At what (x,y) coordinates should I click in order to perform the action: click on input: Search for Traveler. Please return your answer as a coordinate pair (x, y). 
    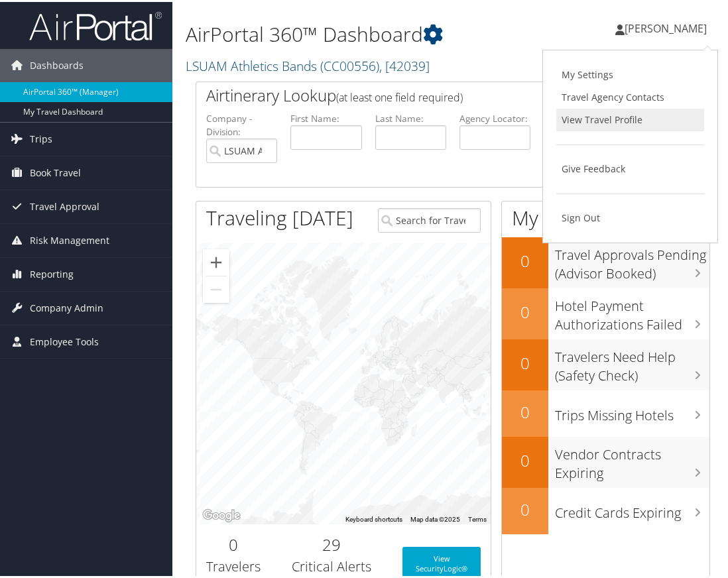
    Looking at the image, I should click on (429, 218).